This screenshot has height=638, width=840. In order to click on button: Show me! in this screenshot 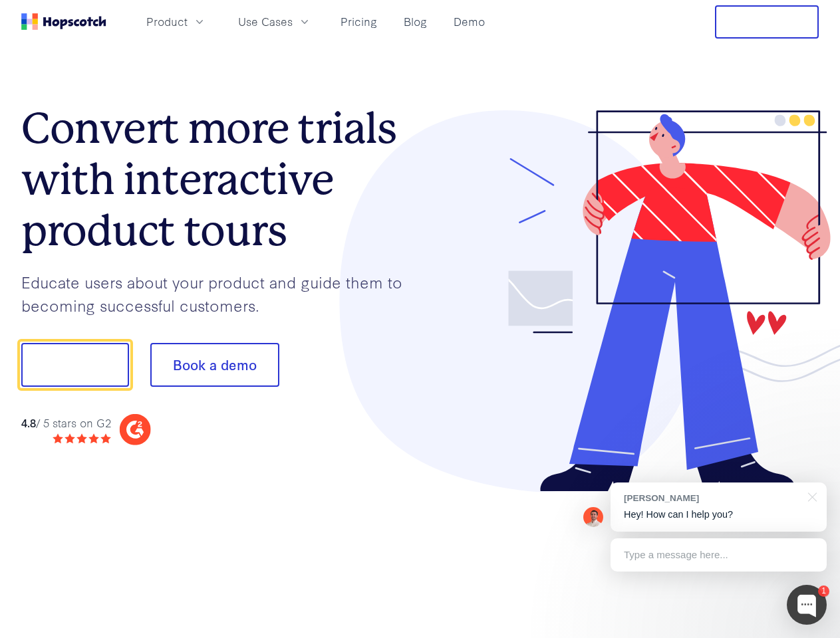, I will do `click(75, 365)`.